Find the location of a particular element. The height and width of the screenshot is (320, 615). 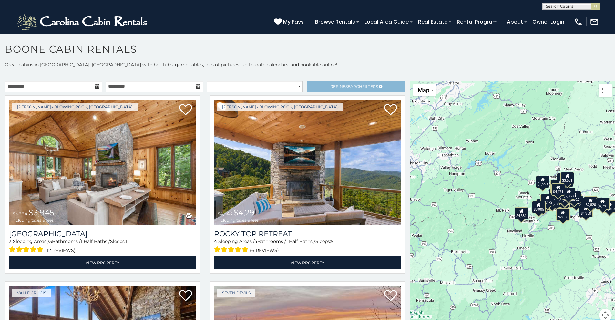

a: RefineSearchFilters is located at coordinates (356, 86).